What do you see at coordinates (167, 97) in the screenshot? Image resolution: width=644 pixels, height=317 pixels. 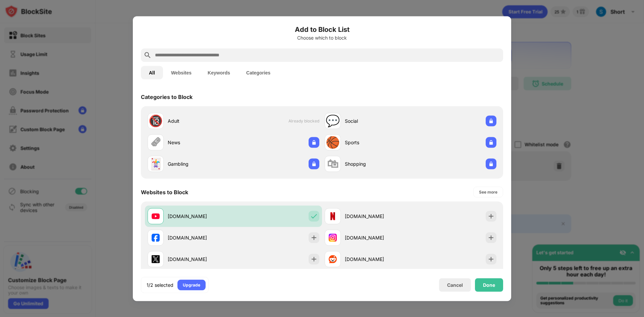 I see `div: Categories to Block` at bounding box center [167, 97].